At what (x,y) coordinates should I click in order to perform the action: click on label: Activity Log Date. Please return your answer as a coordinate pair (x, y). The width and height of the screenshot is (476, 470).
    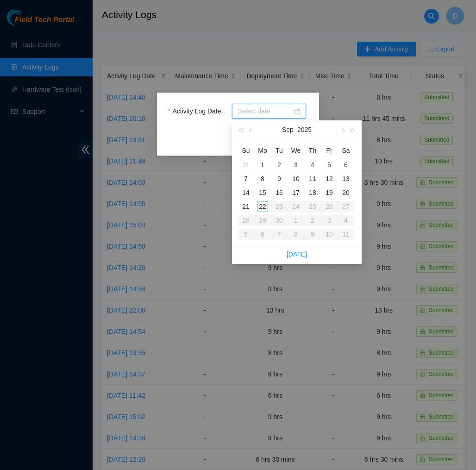
    Looking at the image, I should click on (198, 111).